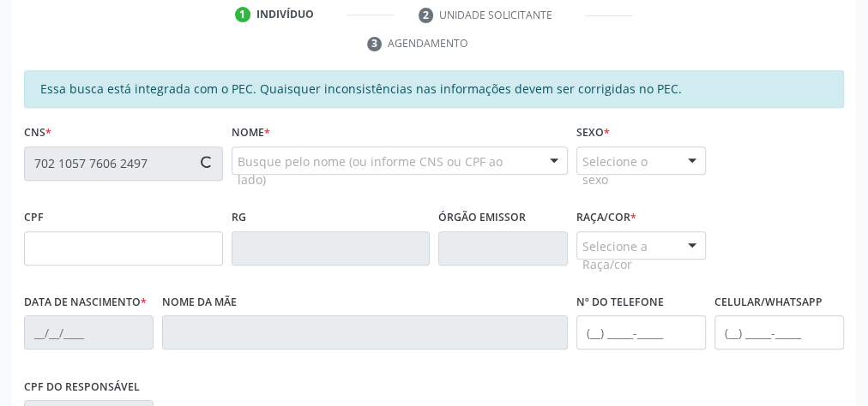 The height and width of the screenshot is (406, 868). What do you see at coordinates (482, 218) in the screenshot?
I see `label: Órgão emissor` at bounding box center [482, 218].